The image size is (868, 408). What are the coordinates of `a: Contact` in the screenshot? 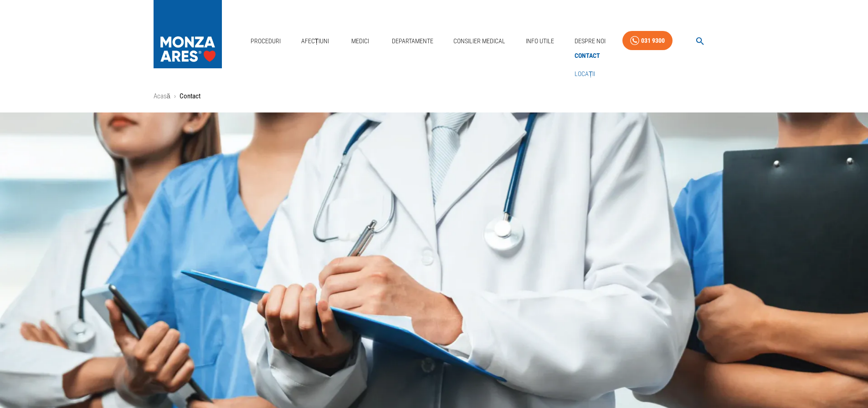 It's located at (587, 56).